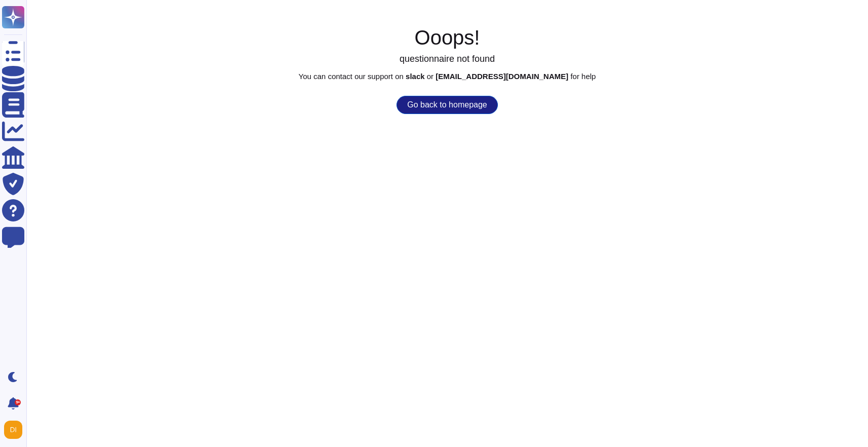  Describe the element at coordinates (13, 430) in the screenshot. I see `img: user` at that location.